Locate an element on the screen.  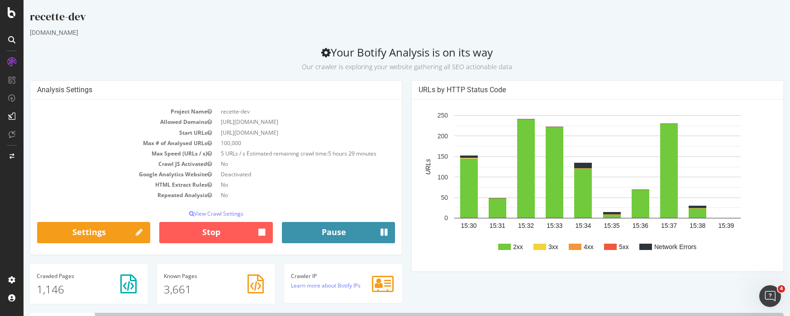
h4: Crawler IP is located at coordinates (319, 276).